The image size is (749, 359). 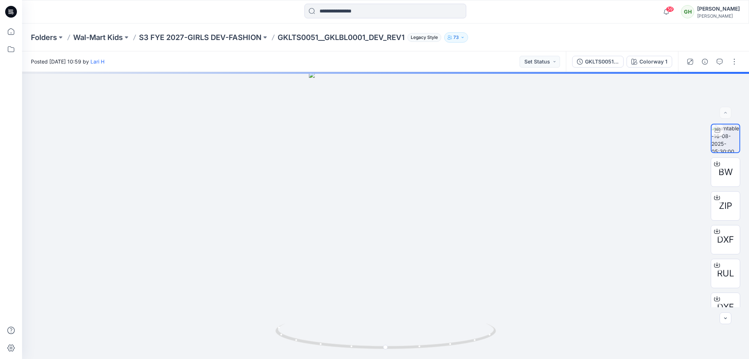 What do you see at coordinates (705, 62) in the screenshot?
I see `button: Details` at bounding box center [705, 62].